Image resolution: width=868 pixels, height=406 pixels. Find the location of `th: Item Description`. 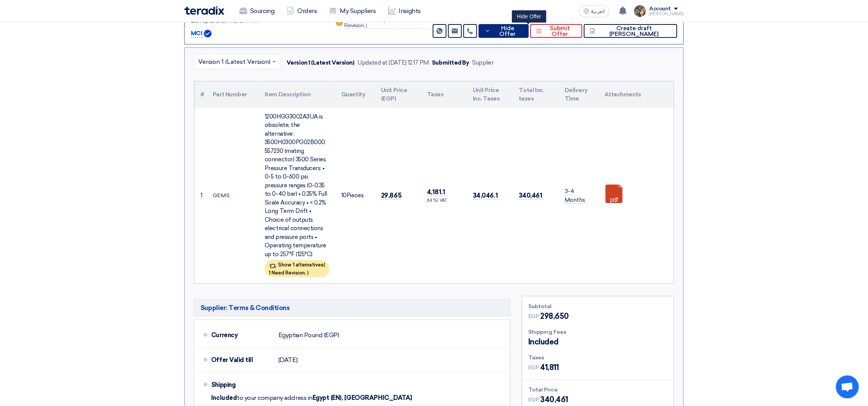

th: Item Description is located at coordinates (297, 94).